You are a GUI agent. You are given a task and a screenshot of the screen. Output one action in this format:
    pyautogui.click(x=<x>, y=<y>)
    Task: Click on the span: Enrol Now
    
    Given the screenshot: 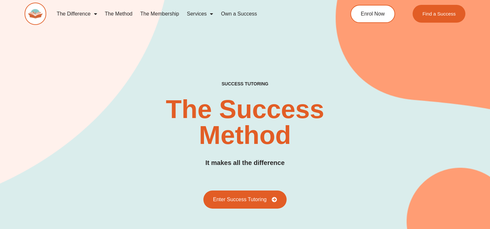 What is the action you would take?
    pyautogui.click(x=373, y=14)
    